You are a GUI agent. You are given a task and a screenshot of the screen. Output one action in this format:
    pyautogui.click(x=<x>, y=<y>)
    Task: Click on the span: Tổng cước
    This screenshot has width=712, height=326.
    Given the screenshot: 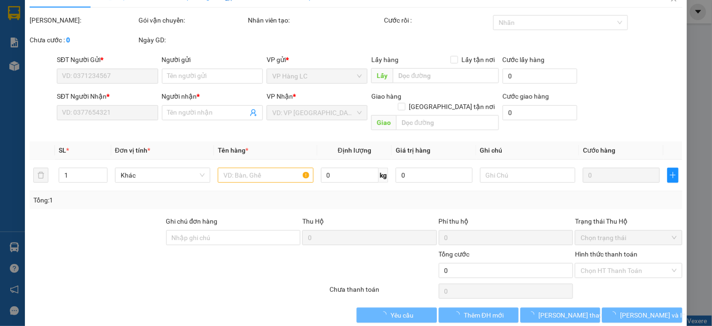 What is the action you would take?
    pyautogui.click(x=454, y=254)
    